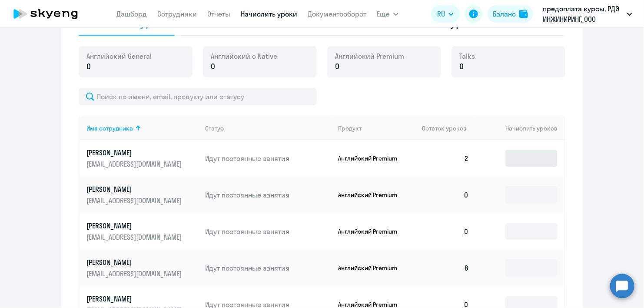 Image resolution: width=644 pixels, height=308 pixels. Describe the element at coordinates (523, 14) in the screenshot. I see `img: balance` at that location.